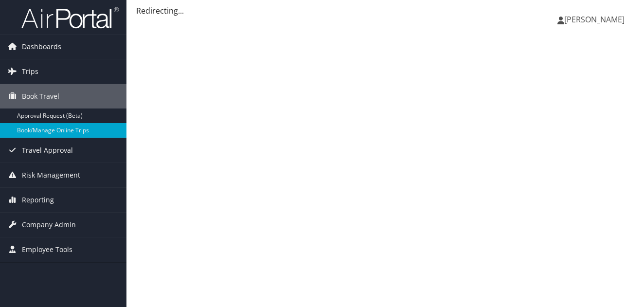  I want to click on span: Risk Management, so click(51, 176).